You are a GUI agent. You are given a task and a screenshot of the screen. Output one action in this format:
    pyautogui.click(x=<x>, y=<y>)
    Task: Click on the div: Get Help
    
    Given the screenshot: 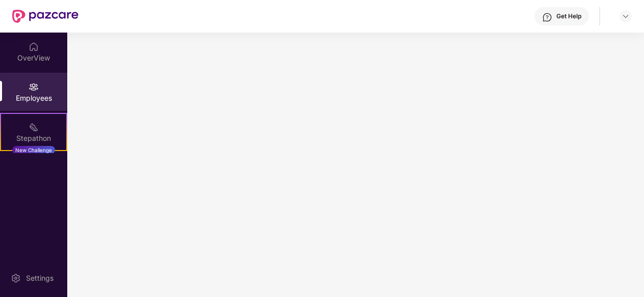 What is the action you would take?
    pyautogui.click(x=568, y=16)
    